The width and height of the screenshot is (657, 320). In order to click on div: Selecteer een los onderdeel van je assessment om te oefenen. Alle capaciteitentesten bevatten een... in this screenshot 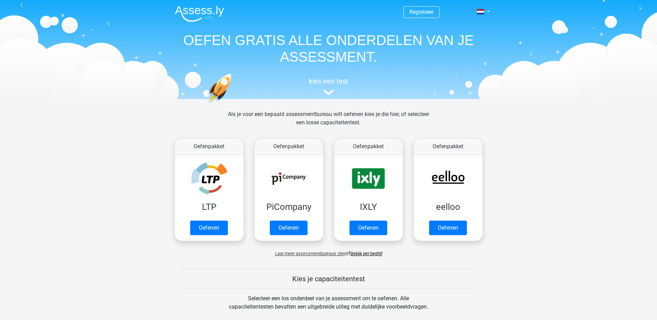, I will do `click(328, 307)`.